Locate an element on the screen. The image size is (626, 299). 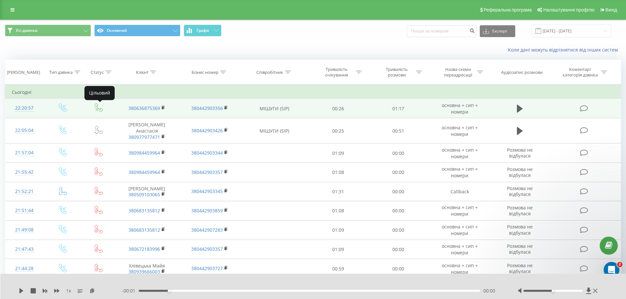
font: 380939666003 is located at coordinates (144, 272).